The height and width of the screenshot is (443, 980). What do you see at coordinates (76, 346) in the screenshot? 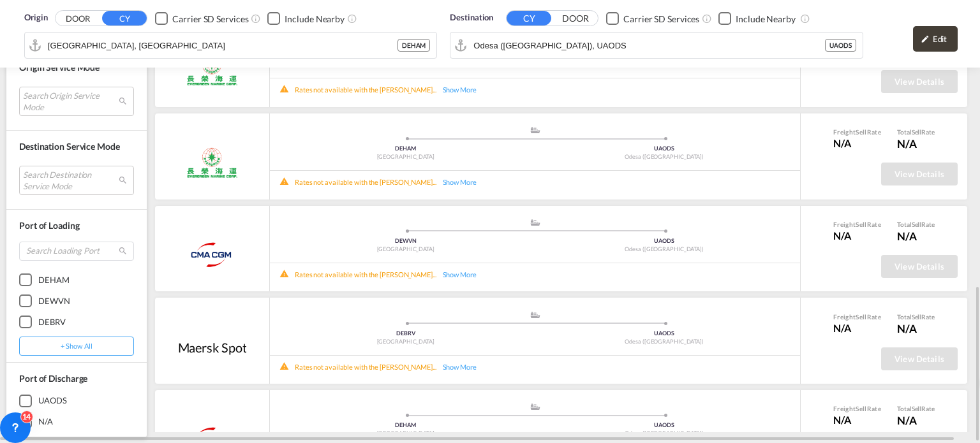
I see `button: + show all` at bounding box center [76, 346].